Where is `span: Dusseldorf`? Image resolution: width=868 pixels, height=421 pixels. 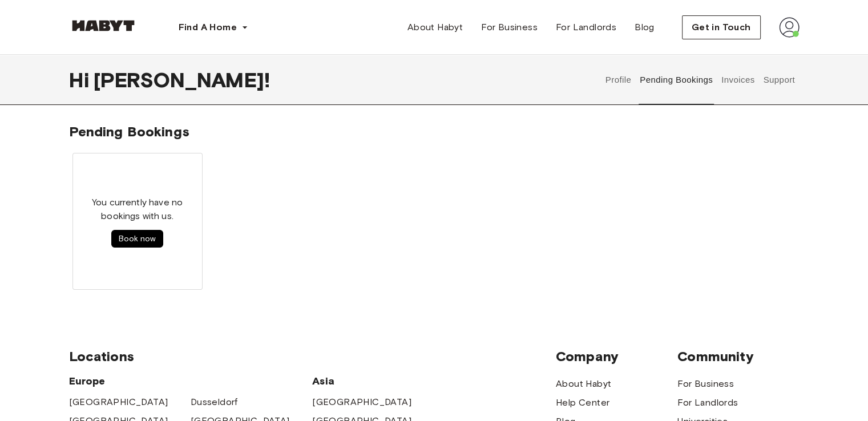 span: Dusseldorf is located at coordinates (214, 402).